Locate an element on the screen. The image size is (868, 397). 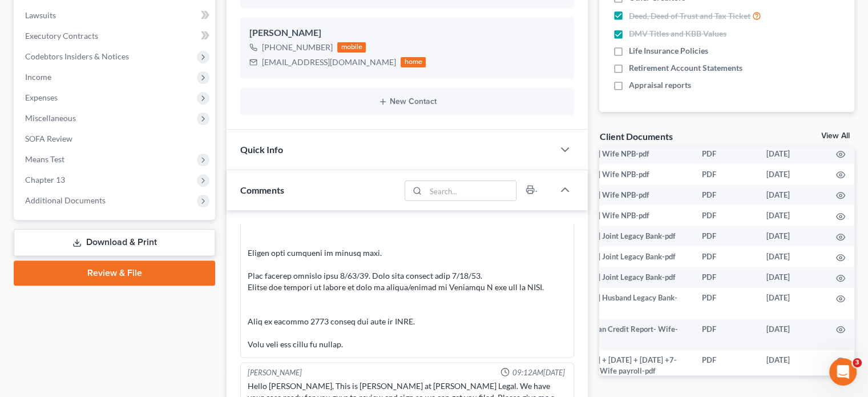
span: Quick Info is located at coordinates (261, 149).